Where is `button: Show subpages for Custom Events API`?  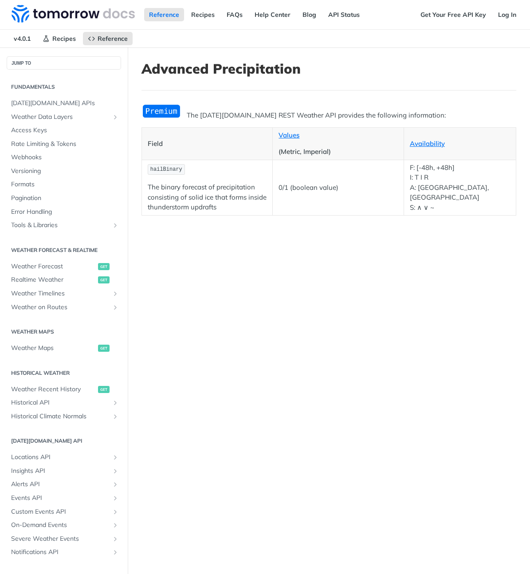
button: Show subpages for Custom Events API is located at coordinates (115, 512).